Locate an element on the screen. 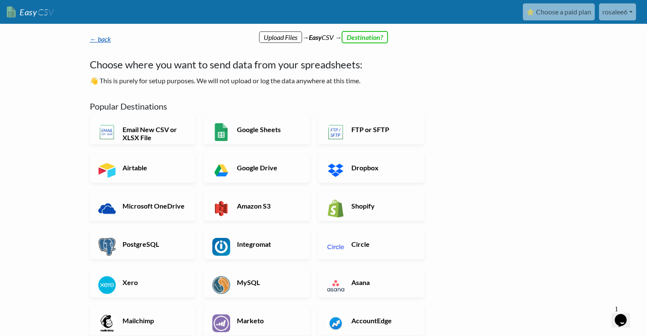  a: ⭐ Choose a paid plan is located at coordinates (559, 12).